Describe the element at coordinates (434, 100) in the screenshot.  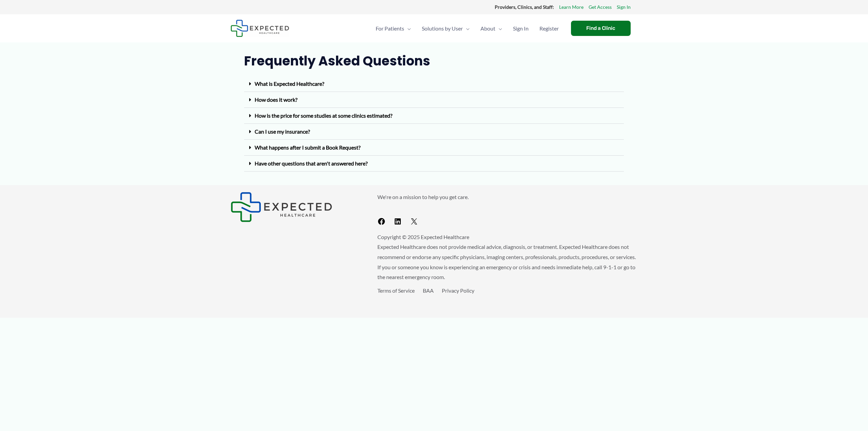
I see `div: How does it work?` at that location.